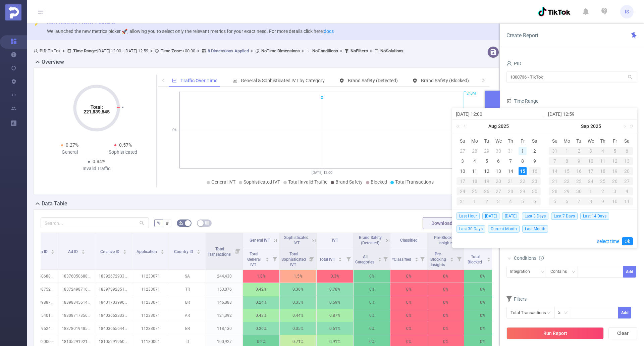 The image size is (644, 346). Describe the element at coordinates (70, 152) in the screenshot. I see `div: General` at that location.